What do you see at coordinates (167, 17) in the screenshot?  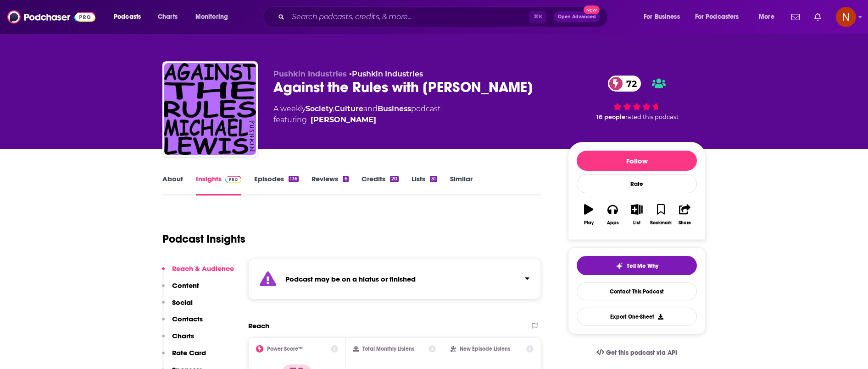 I see `span: Charts` at bounding box center [167, 17].